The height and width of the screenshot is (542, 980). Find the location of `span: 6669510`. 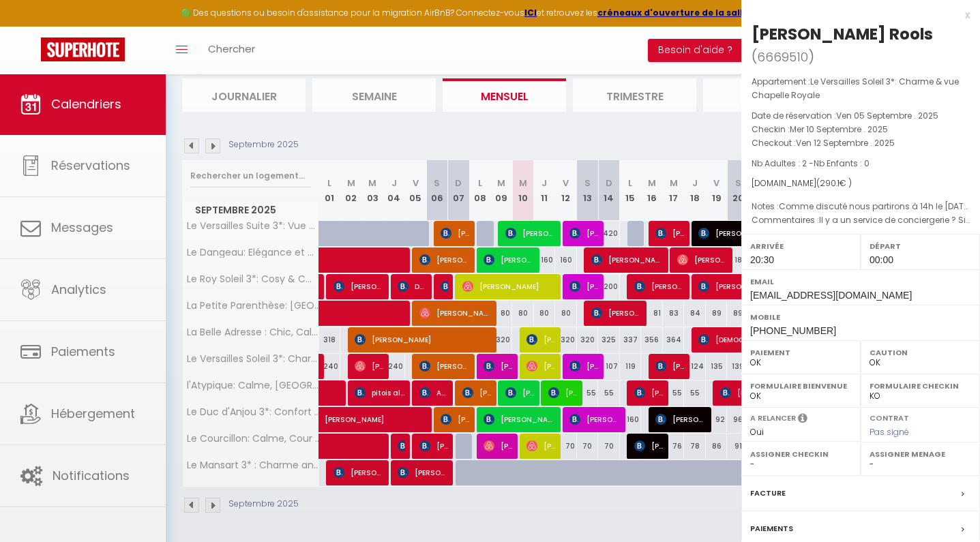

span: 6669510 is located at coordinates (782, 56).